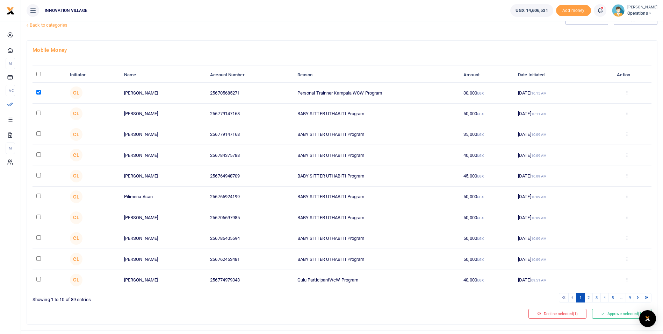  I want to click on small: 09:51 AM, so click(539, 280).